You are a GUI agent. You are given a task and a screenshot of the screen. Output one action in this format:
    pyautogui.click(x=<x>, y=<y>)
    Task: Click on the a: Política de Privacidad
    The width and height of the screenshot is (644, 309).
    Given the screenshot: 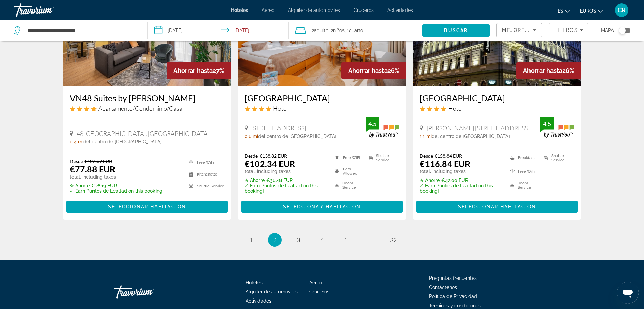 What is the action you would take?
    pyautogui.click(x=453, y=297)
    